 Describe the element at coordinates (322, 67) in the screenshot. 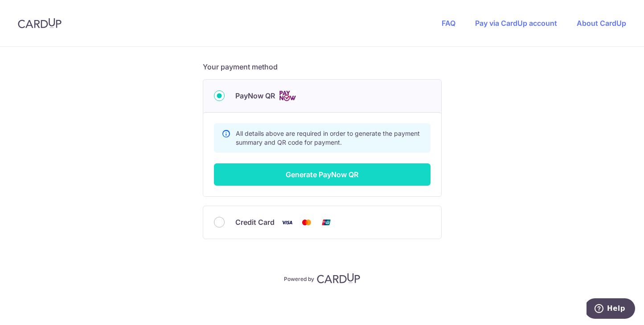

I see `h5: Your payment method` at that location.